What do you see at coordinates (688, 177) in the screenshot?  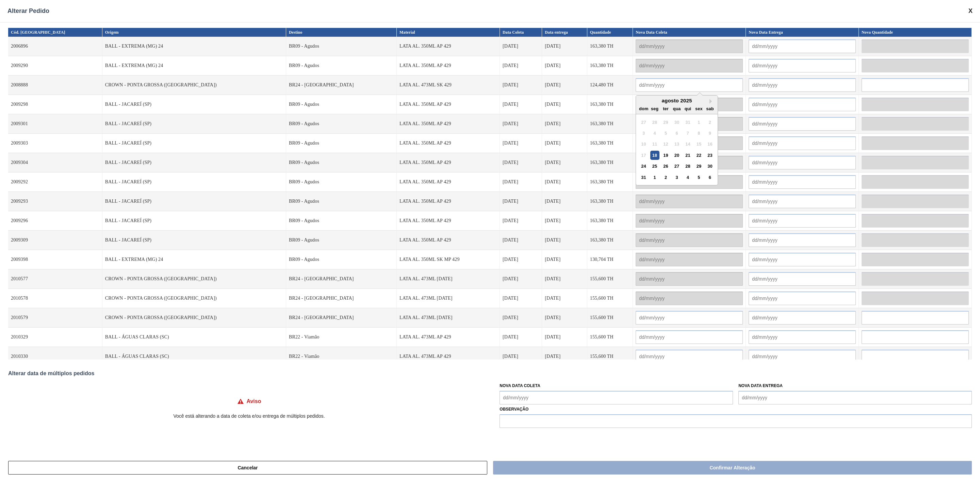 I see `div: Choose quinta-feira, 4 de setembro de 2025` at bounding box center [688, 177].